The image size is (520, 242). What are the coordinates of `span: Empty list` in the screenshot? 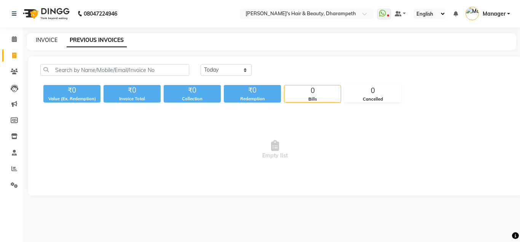 It's located at (275, 150).